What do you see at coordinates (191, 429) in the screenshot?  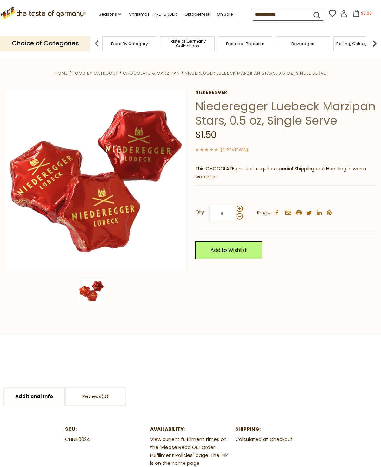 I see `dt: Availability:` at bounding box center [191, 429].